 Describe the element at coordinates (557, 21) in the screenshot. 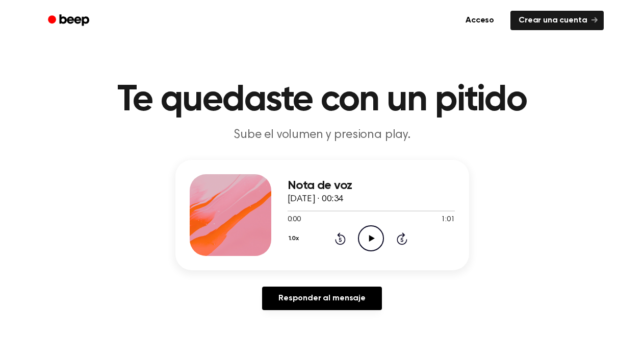

I see `a: Crear una cuenta` at that location.